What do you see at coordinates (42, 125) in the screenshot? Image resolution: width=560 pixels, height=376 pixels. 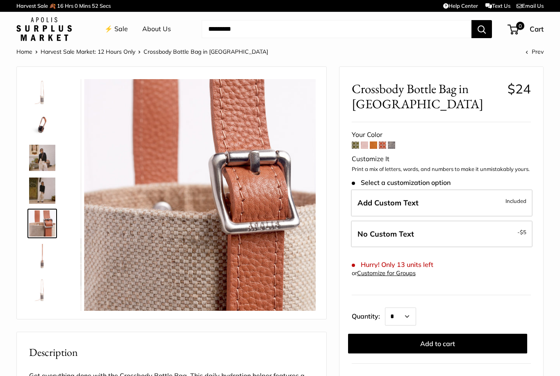 I see `a: description_Effortless style no matter where you are` at bounding box center [42, 125].